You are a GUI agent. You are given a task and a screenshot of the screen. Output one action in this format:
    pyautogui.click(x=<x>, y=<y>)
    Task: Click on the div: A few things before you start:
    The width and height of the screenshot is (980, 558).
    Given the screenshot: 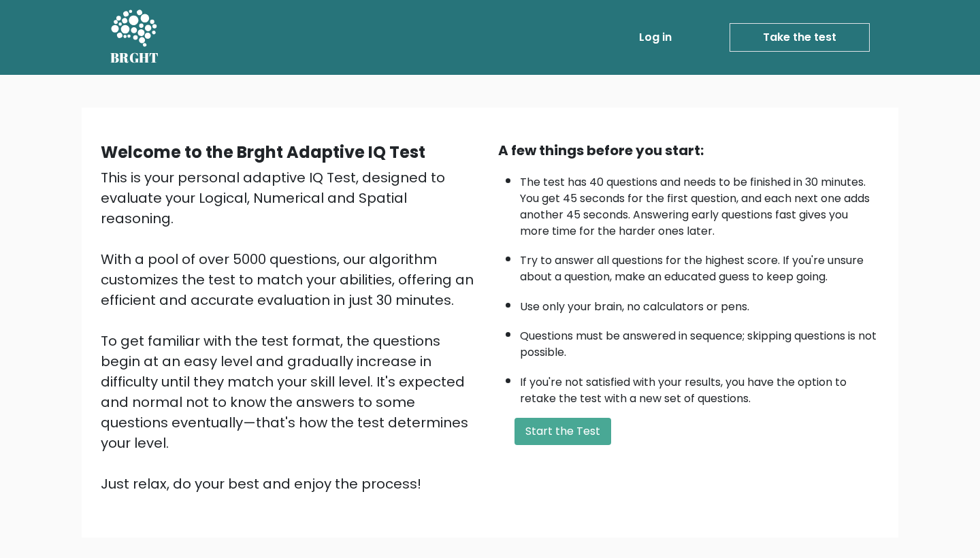 What is the action you would take?
    pyautogui.click(x=689, y=150)
    